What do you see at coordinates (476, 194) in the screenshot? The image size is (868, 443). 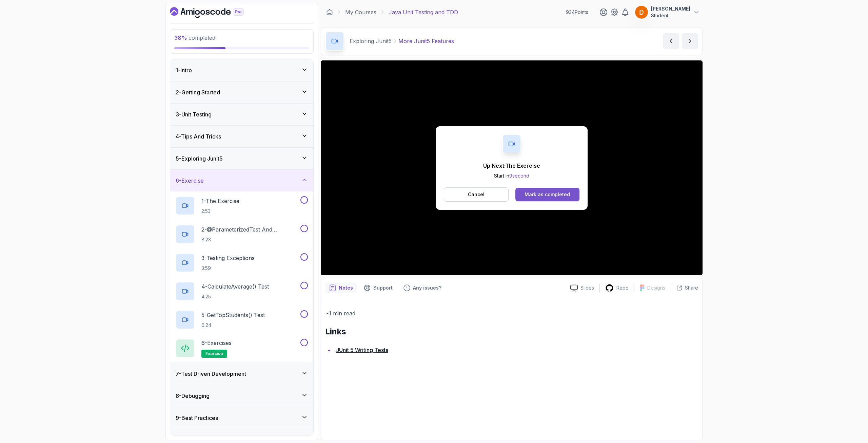 I see `p: Cancel` at bounding box center [476, 194].